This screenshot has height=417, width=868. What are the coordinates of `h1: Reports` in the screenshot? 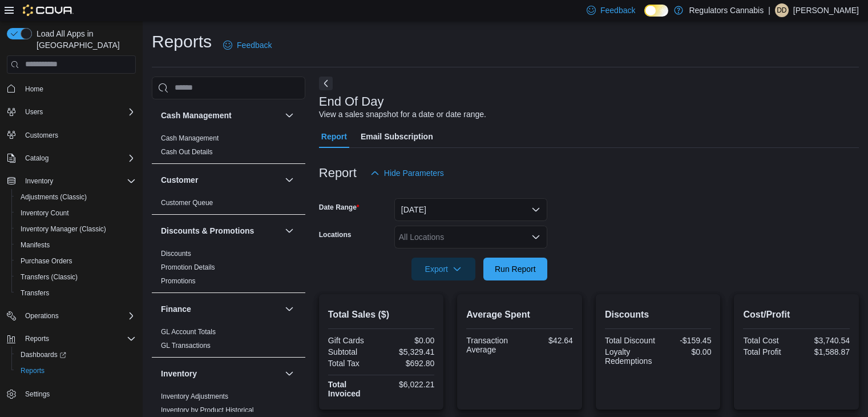 It's located at (181, 42).